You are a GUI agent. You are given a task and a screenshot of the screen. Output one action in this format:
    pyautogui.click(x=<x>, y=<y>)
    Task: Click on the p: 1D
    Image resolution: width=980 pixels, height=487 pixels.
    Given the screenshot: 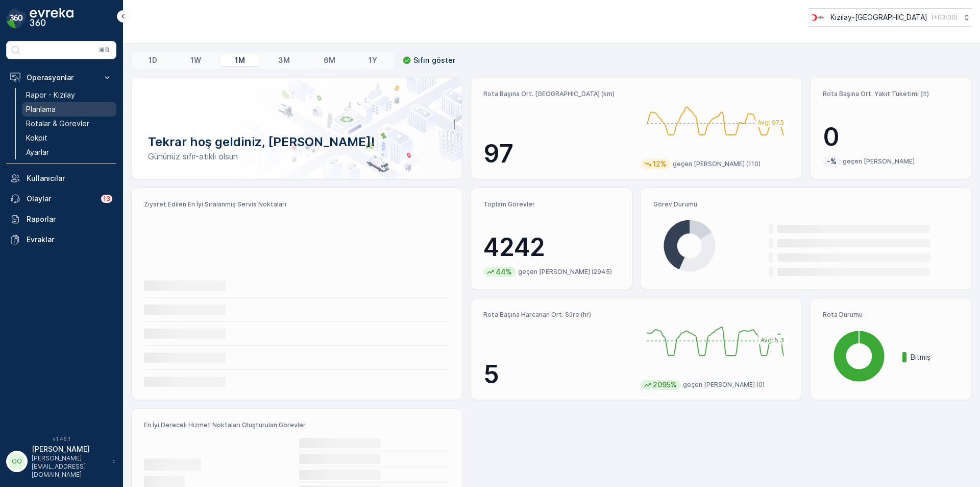 What is the action you would take?
    pyautogui.click(x=152, y=60)
    